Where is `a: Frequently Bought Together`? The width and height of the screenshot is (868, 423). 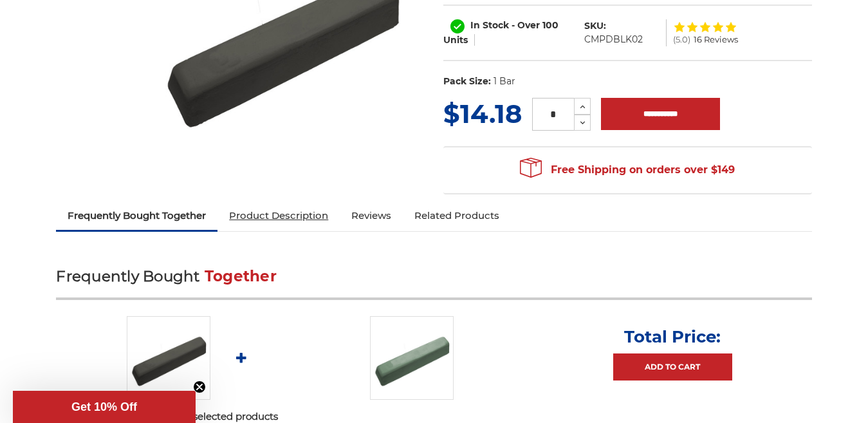
a: Frequently Bought Together is located at coordinates (137, 216).